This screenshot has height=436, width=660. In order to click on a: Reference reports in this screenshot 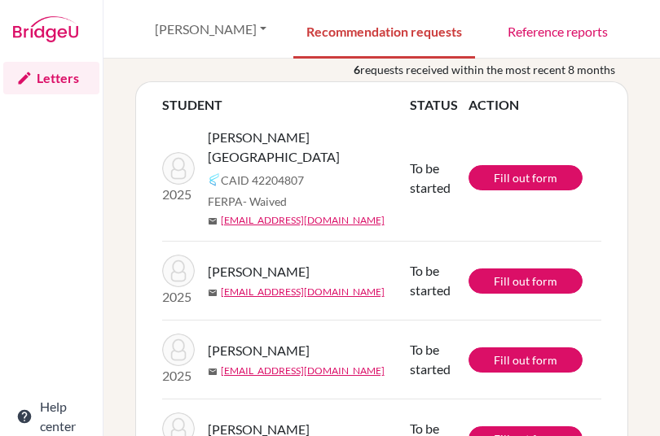, I will do `click(557, 30)`.